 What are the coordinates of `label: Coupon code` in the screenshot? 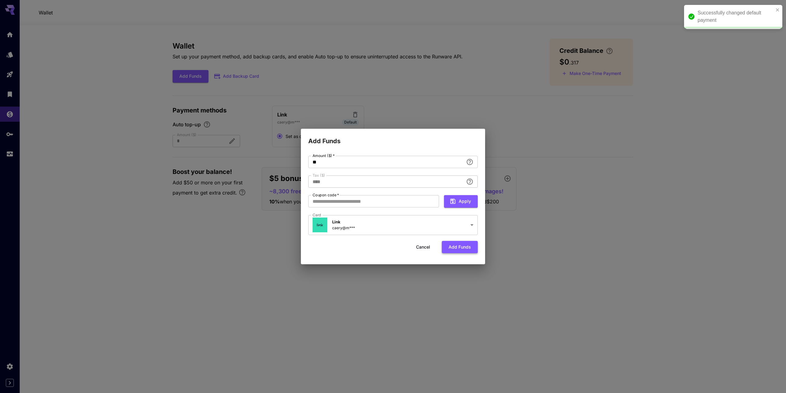 It's located at (326, 195).